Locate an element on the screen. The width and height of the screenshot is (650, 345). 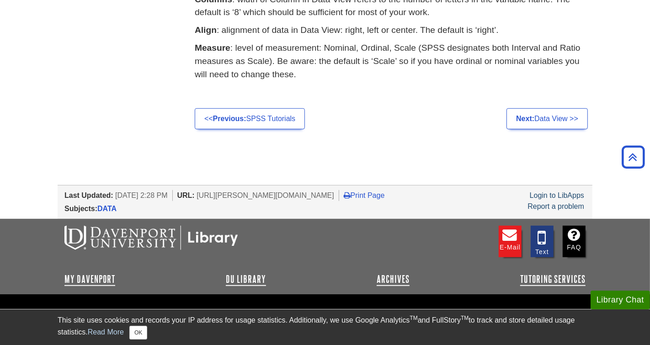
i: Print Page is located at coordinates (347, 195).